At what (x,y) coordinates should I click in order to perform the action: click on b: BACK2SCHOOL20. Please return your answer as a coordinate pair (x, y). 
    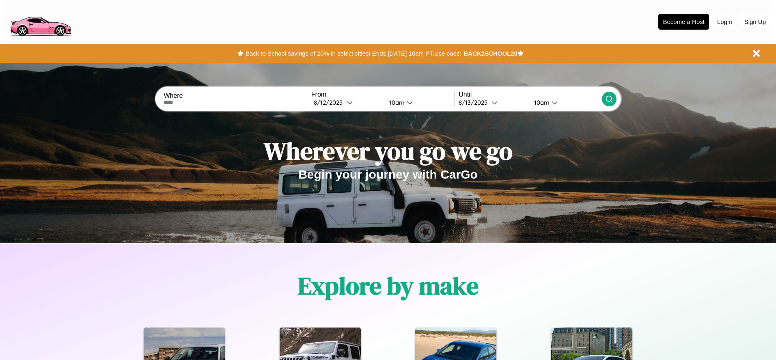
    Looking at the image, I should click on (490, 53).